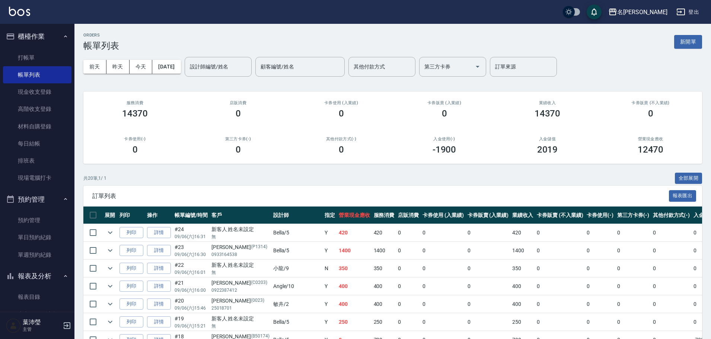 This screenshot has width=711, height=339. Describe the element at coordinates (259, 283) in the screenshot. I see `p: (C0203)` at that location.